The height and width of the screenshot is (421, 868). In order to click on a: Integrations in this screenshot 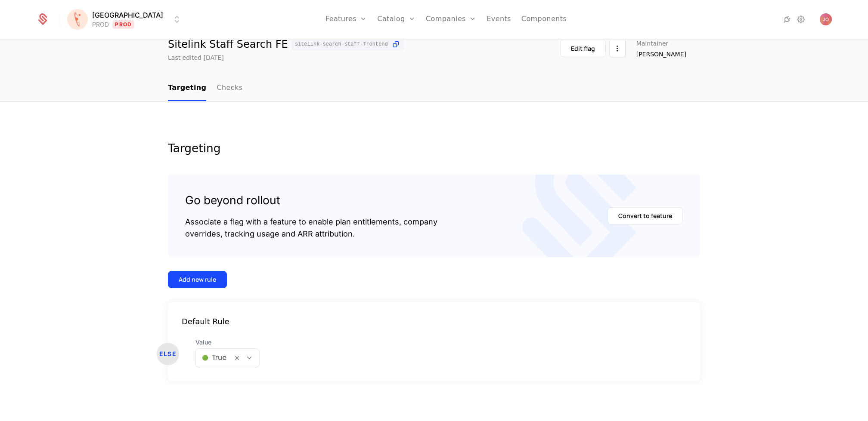, I will do `click(787, 20)`.